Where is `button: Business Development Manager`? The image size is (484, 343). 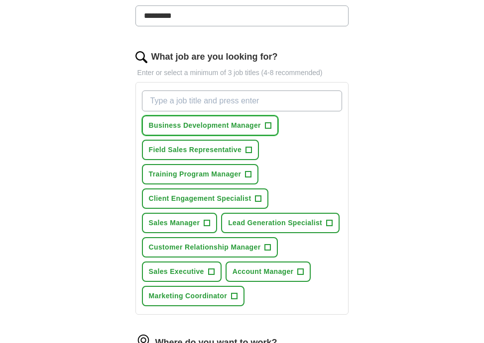 button: Business Development Manager is located at coordinates (210, 125).